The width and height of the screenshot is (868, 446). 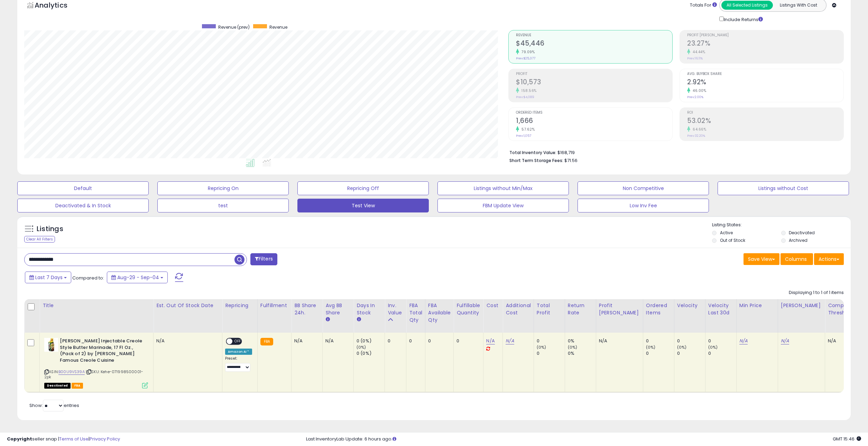 What do you see at coordinates (239, 364) in the screenshot?
I see `div: Preset:` at bounding box center [239, 364].